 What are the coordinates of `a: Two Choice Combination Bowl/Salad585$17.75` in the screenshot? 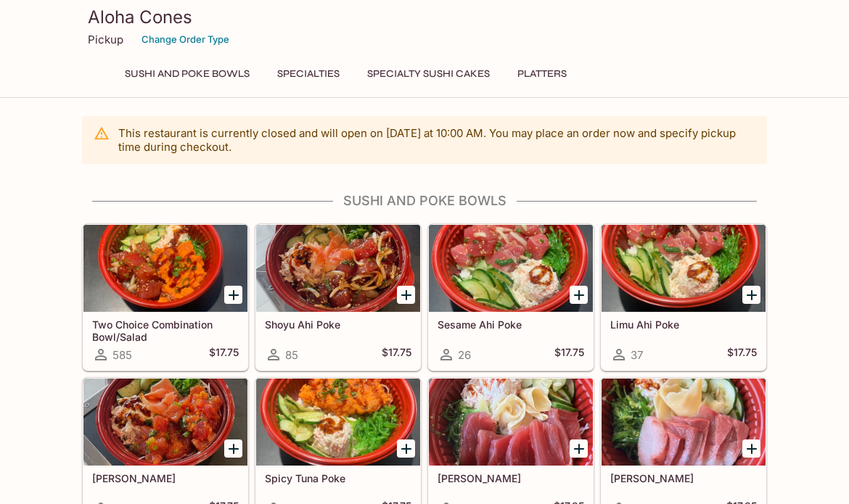 It's located at (166, 297).